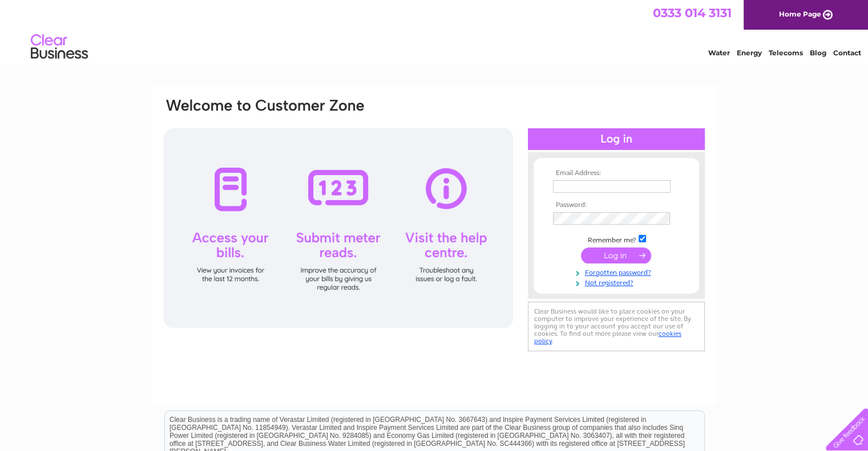 This screenshot has height=451, width=868. I want to click on th: Password:, so click(616, 205).